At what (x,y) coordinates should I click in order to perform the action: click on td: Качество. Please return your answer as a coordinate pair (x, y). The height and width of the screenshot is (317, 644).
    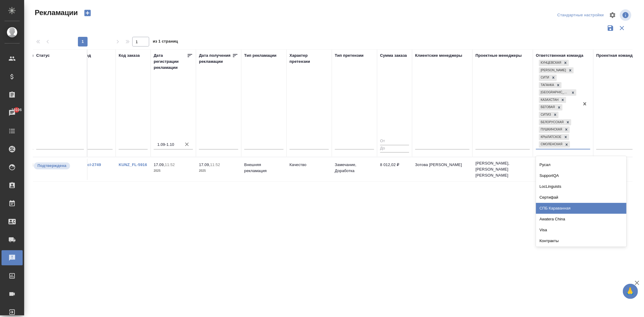
    Looking at the image, I should click on (309, 169).